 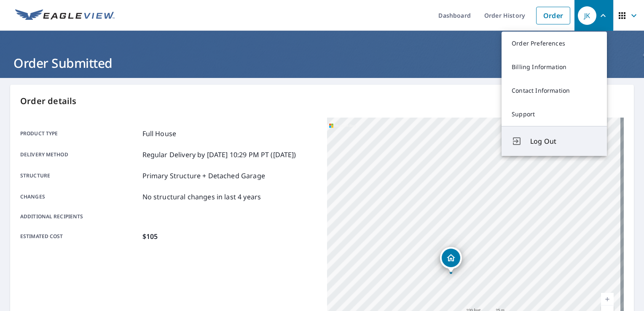 I want to click on button: Log Out, so click(x=554, y=141).